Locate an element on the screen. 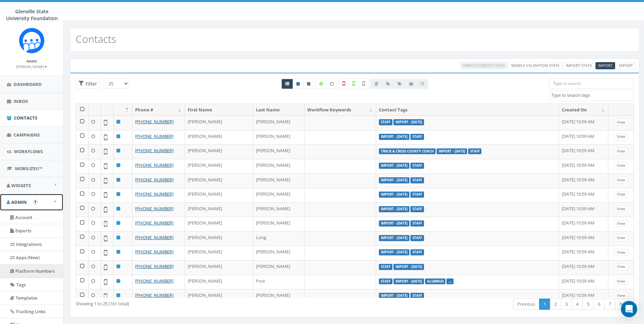 This screenshot has width=644, height=324. a: 3 is located at coordinates (566, 304).